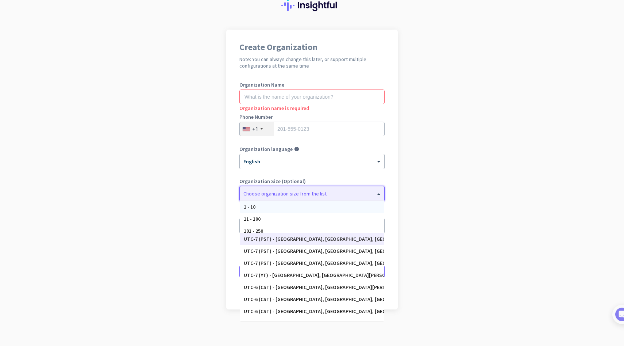 This screenshot has height=346, width=624. Describe the element at coordinates (312, 271) in the screenshot. I see `button: Create Organization` at that location.